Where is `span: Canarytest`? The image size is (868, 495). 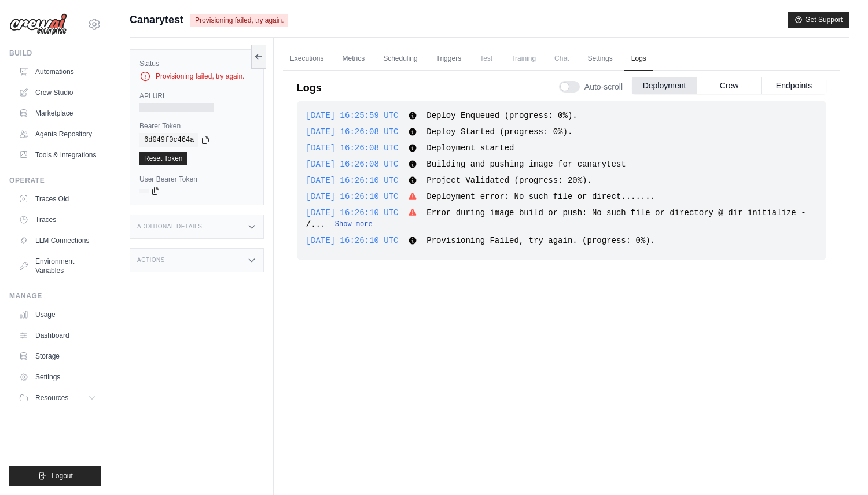 span: Canarytest is located at coordinates (156, 20).